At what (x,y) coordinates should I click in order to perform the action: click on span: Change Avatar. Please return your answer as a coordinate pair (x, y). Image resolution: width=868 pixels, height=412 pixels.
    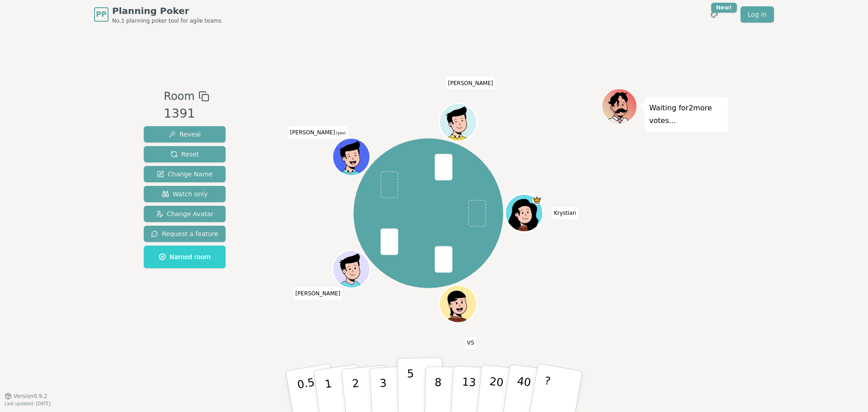
    Looking at the image, I should click on (185, 213).